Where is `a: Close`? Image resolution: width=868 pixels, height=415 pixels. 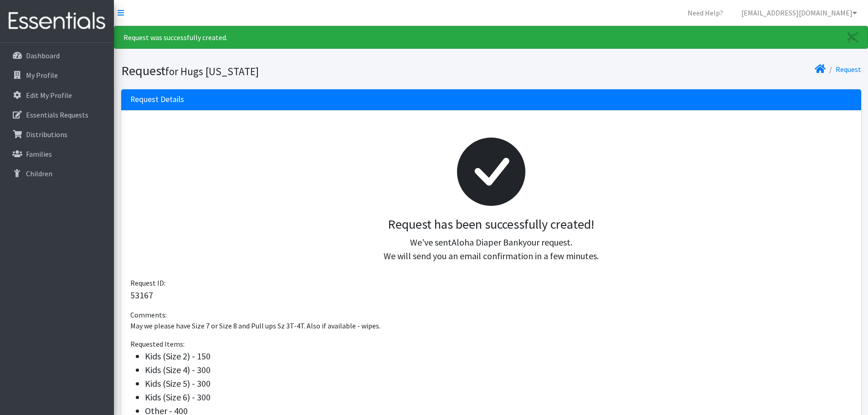 a: Close is located at coordinates (853, 38).